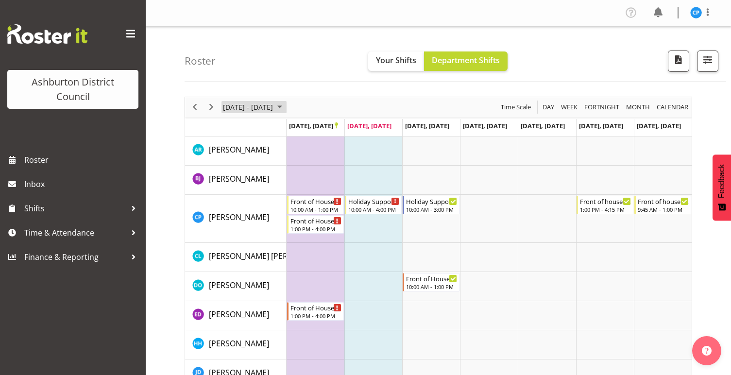 This screenshot has height=375, width=731. What do you see at coordinates (195, 107) in the screenshot?
I see `button: Previous` at bounding box center [195, 107].